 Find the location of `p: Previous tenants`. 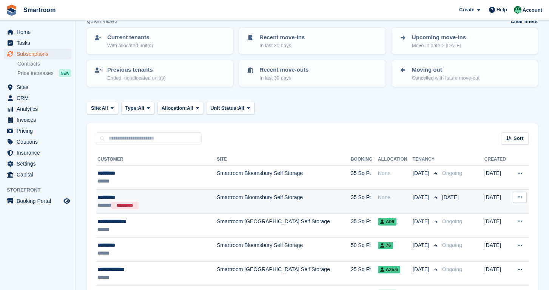

p: Previous tenants is located at coordinates (136, 70).